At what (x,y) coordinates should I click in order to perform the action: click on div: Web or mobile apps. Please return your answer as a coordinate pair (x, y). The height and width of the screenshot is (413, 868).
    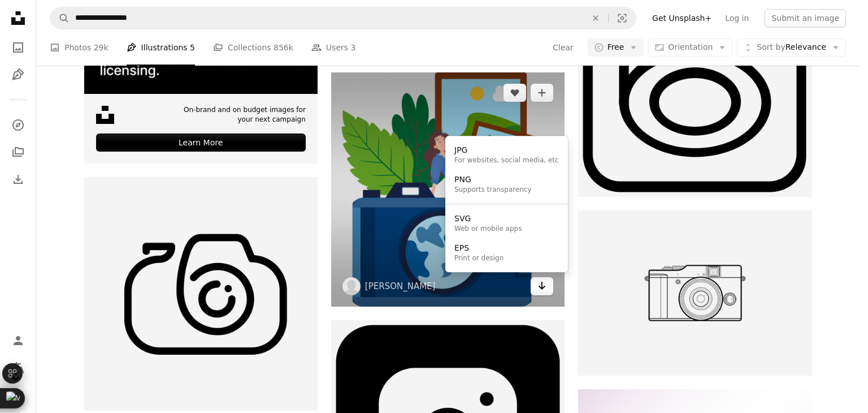
    Looking at the image, I should click on (488, 229).